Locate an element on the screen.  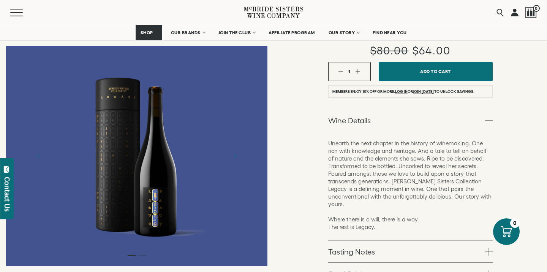
span: $64.00 is located at coordinates (431, 51).